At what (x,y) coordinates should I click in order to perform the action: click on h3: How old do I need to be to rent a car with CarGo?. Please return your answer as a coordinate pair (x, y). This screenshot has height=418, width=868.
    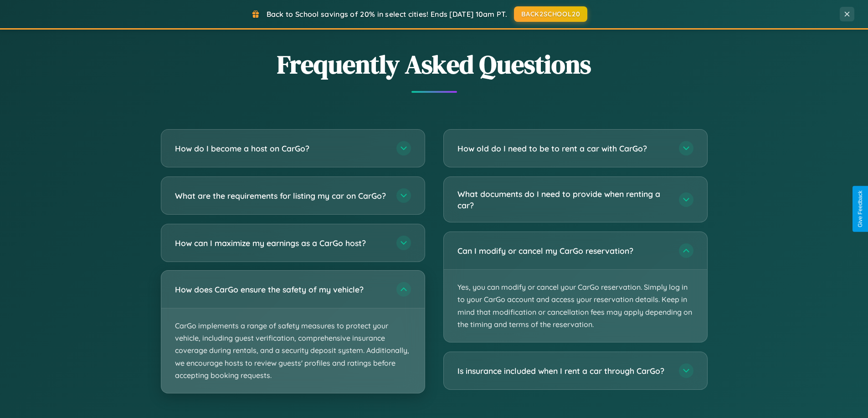
    Looking at the image, I should click on (563, 149).